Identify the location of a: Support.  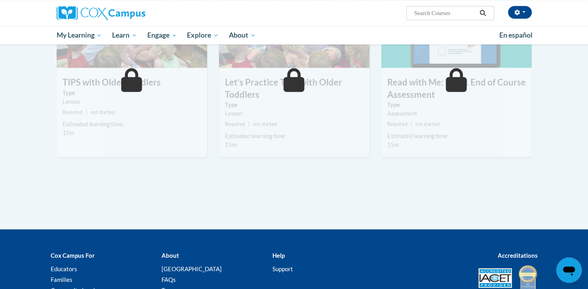
(282, 269).